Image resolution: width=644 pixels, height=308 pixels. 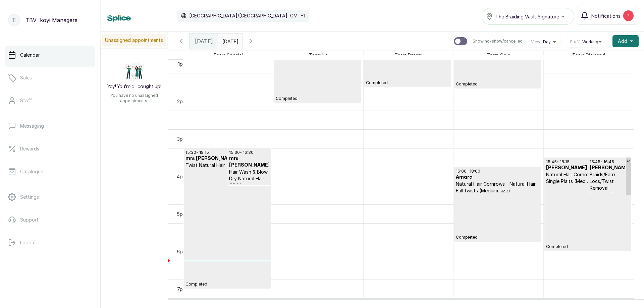 I want to click on p: Sales, so click(x=26, y=78).